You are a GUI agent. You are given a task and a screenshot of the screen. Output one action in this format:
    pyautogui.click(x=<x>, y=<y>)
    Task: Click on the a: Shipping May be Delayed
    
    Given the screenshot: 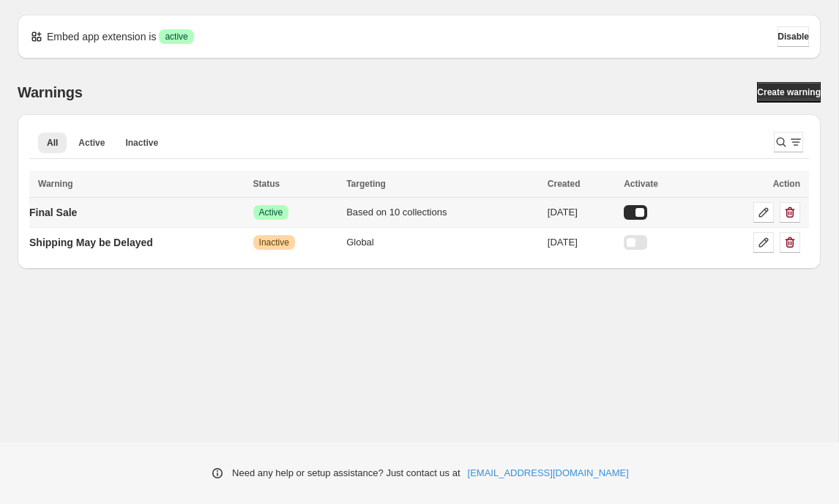 What is the action you would take?
    pyautogui.click(x=91, y=242)
    